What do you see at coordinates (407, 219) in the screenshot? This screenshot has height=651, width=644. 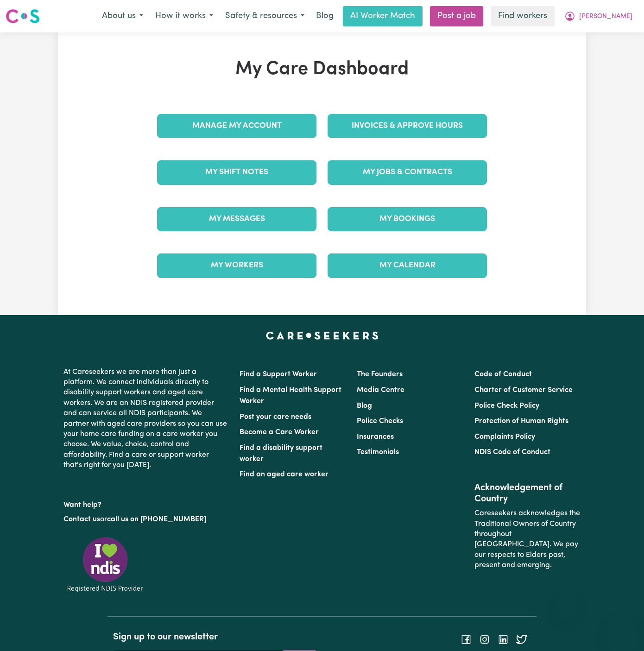 I see `a: My Bookings` at bounding box center [407, 219].